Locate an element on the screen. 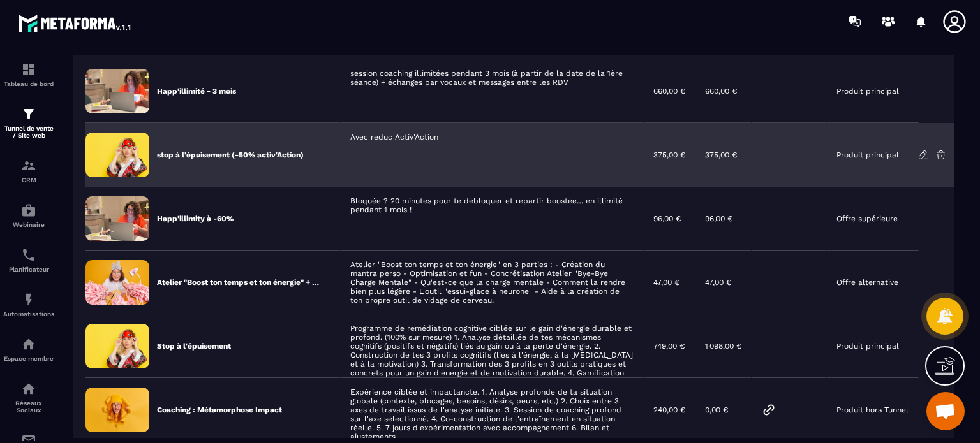 The image size is (980, 443). img: 60840640bcc0b46dc16f3f933b387422.png is located at coordinates (117, 282).